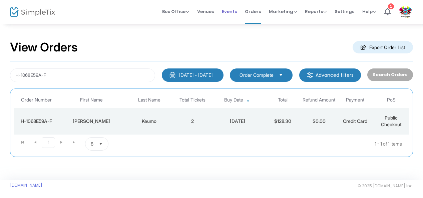 The height and width of the screenshot is (198, 423). I want to click on th: Total, so click(283, 100).